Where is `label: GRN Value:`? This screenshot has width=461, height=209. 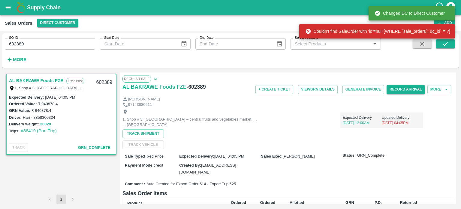 label: GRN Value: is located at coordinates (20, 110).